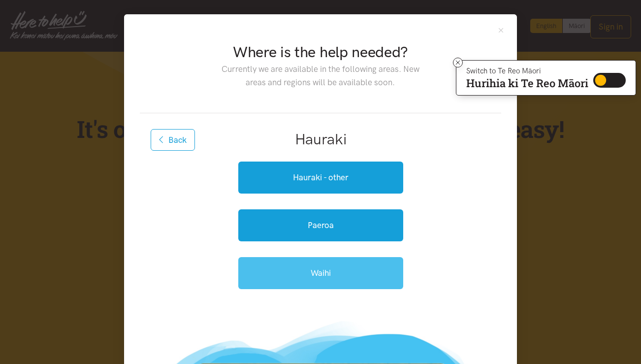 The image size is (641, 364). Describe the element at coordinates (528, 83) in the screenshot. I see `p: Hurihia ki Te Reo Māori` at that location.